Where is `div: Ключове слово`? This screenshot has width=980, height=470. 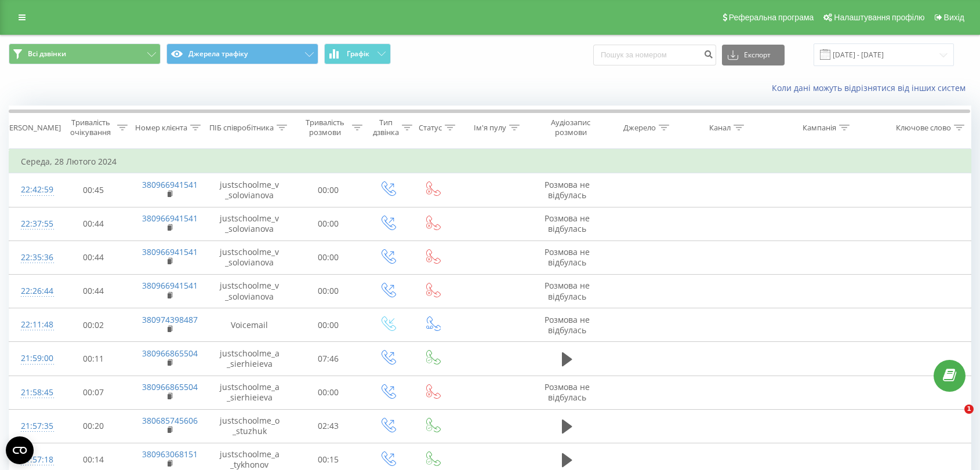 div: Ключове слово is located at coordinates (923, 127).